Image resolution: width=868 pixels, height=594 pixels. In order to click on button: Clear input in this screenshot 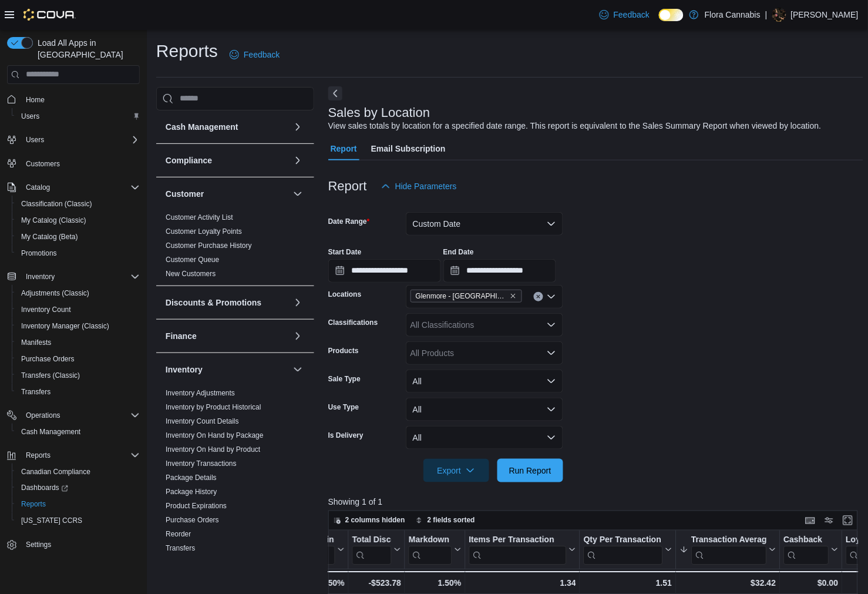, I will do `click(539, 297)`.